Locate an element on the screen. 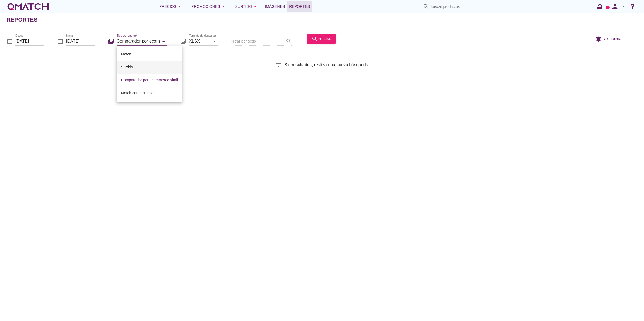 This screenshot has height=321, width=644. span: Suscribirse is located at coordinates (613, 39).